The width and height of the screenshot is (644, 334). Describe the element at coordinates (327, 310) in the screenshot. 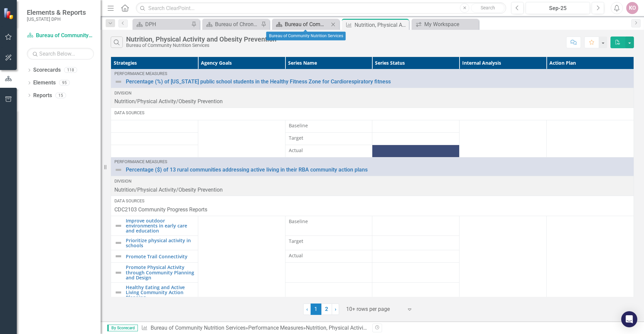

I see `a: 2` at that location.